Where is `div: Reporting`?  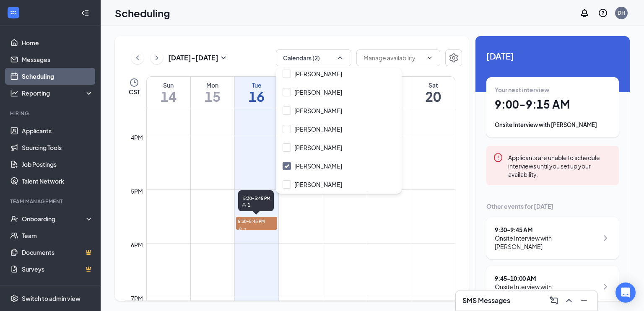 div: Reporting is located at coordinates (58, 93).